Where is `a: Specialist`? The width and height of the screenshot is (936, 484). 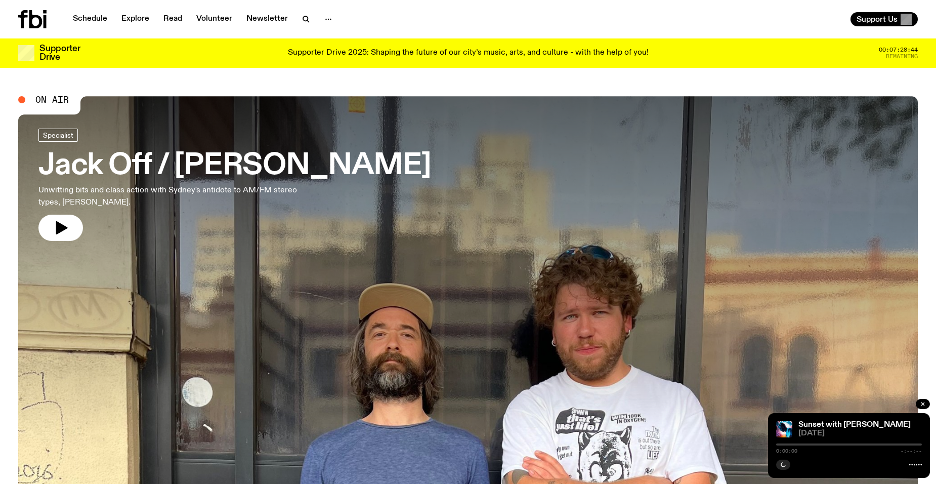
a: Specialist is located at coordinates (58, 135).